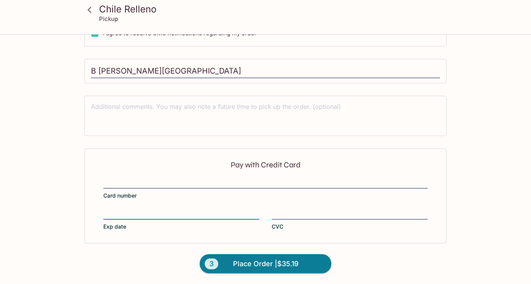  What do you see at coordinates (272, 9) in the screenshot?
I see `h3: Chile Relleno` at bounding box center [272, 9].